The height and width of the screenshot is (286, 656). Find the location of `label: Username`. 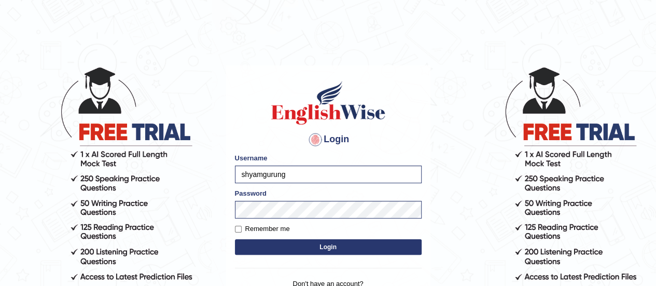

label: Username is located at coordinates (251, 158).